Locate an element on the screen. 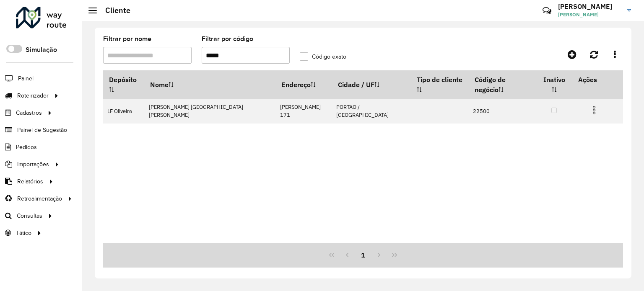 This screenshot has width=644, height=291. th: Depósito is located at coordinates (124, 85).